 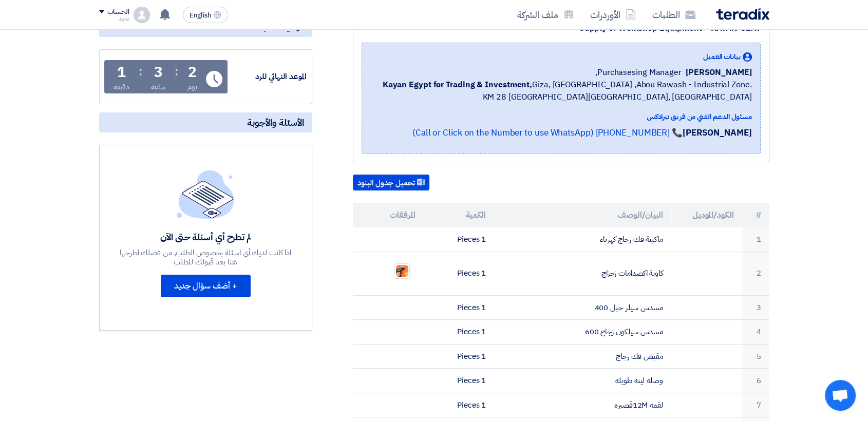 I want to click on td: ماكينة فك زجاج كهرباء, so click(x=582, y=240).